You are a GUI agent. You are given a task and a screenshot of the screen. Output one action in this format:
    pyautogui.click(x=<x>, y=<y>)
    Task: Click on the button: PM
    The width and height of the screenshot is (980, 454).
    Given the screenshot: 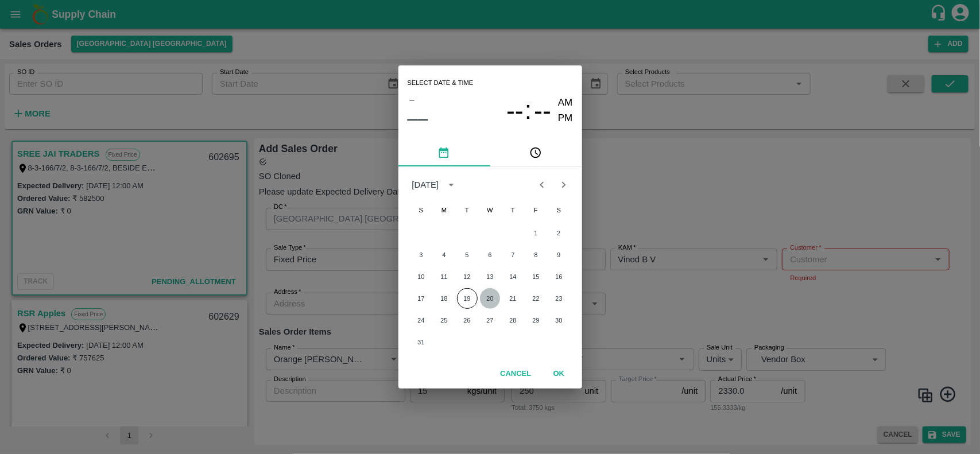 What is the action you would take?
    pyautogui.click(x=566, y=118)
    